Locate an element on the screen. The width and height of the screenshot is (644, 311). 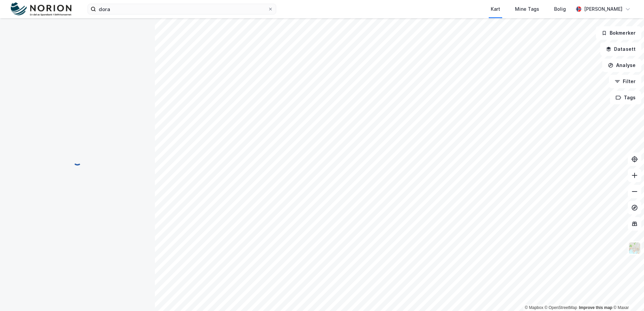
button: Analyse is located at coordinates (621, 65).